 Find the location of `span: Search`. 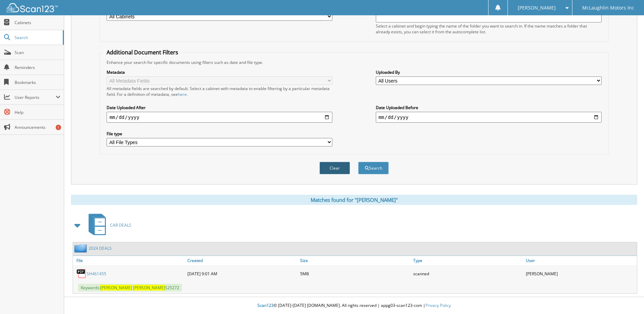

span: Search is located at coordinates (37, 37).